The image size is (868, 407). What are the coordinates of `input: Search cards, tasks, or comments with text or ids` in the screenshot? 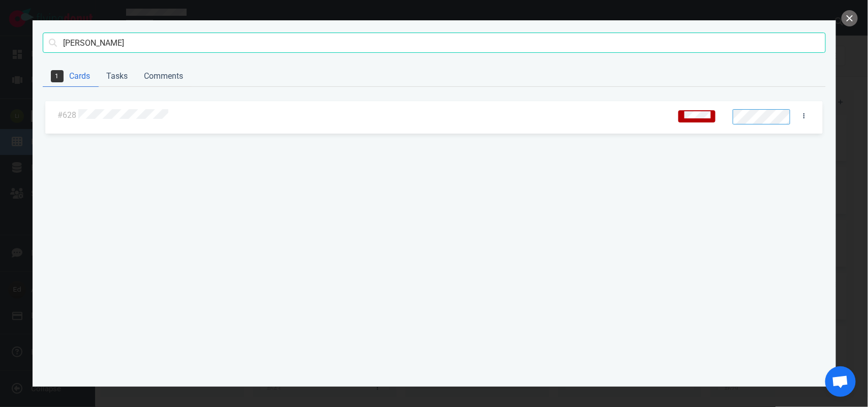 It's located at (434, 43).